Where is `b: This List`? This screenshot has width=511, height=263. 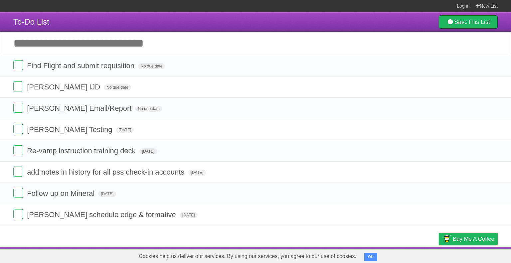
b: This List is located at coordinates (478, 22).